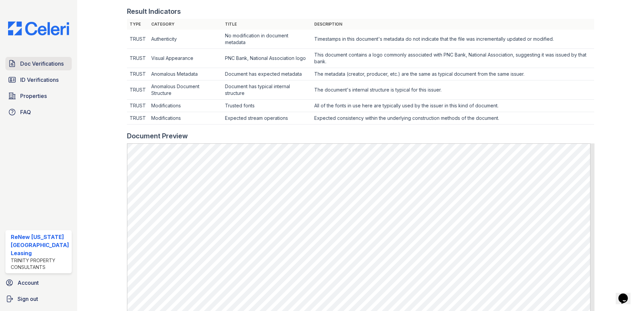  What do you see at coordinates (267, 106) in the screenshot?
I see `td: Trusted fonts` at bounding box center [267, 106].